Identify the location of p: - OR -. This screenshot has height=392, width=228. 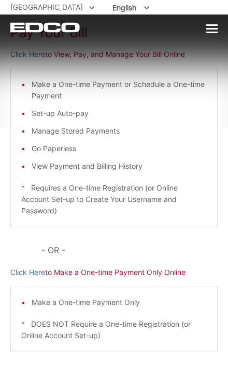
(129, 250).